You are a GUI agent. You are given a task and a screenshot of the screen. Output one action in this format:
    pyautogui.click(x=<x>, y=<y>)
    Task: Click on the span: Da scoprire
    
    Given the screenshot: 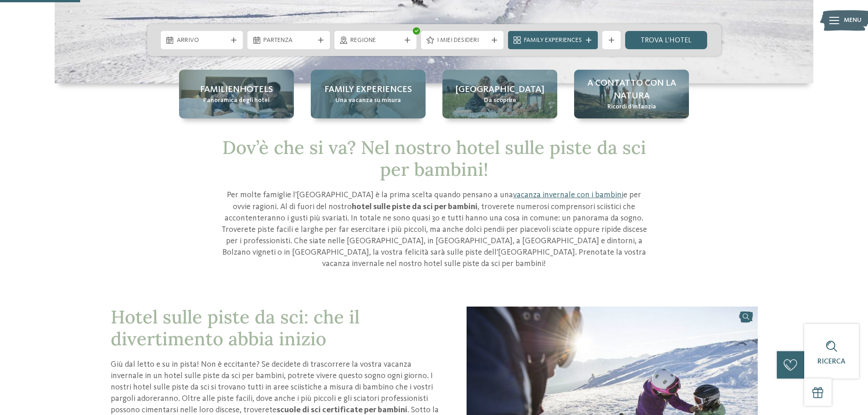 What is the action you would take?
    pyautogui.click(x=499, y=101)
    